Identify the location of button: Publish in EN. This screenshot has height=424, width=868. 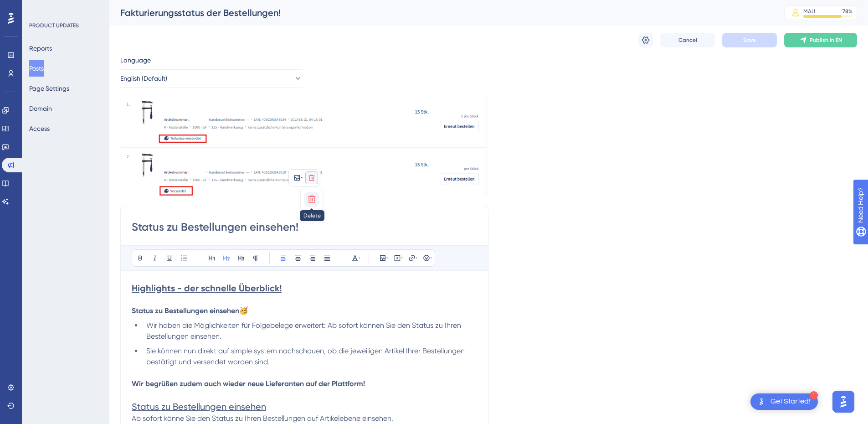
(820, 40).